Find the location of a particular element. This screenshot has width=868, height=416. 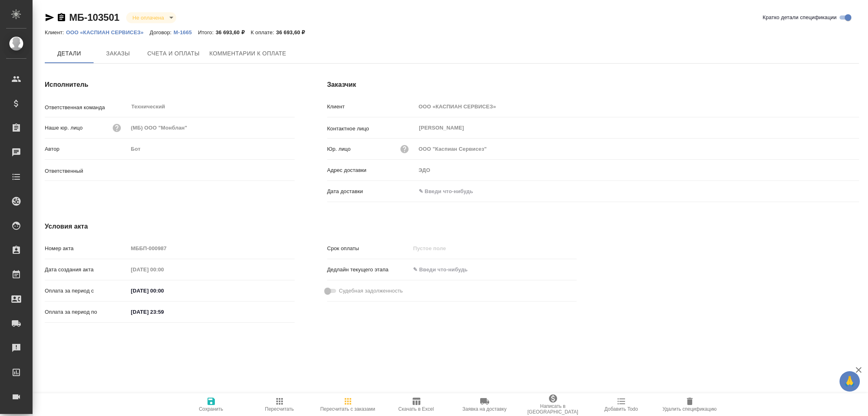

p: Ответственная команда is located at coordinates (87, 108).